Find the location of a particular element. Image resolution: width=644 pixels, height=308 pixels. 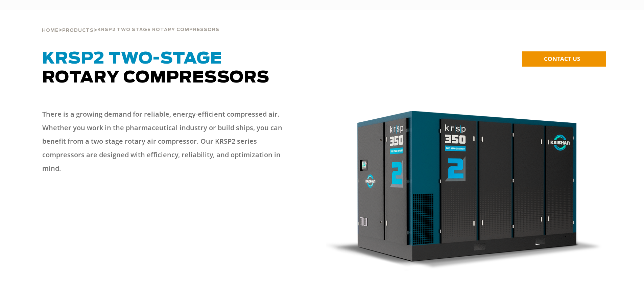

a: CONTACT US is located at coordinates (564, 59).